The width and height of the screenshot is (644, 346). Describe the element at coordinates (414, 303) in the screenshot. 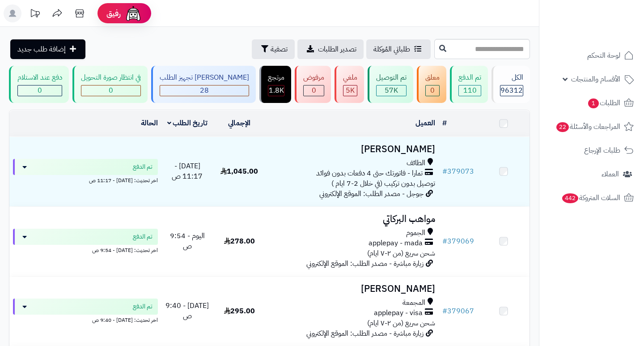

I see `span: المجمعة` at that location.